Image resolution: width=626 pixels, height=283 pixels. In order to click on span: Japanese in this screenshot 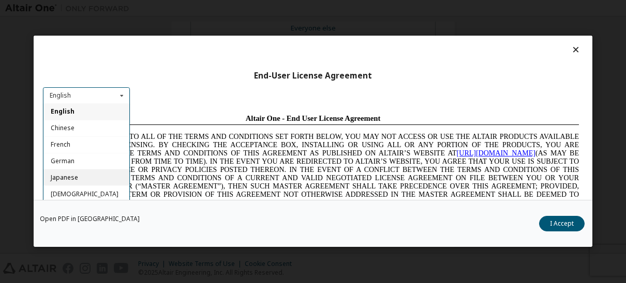, I will do `click(64, 178)`.